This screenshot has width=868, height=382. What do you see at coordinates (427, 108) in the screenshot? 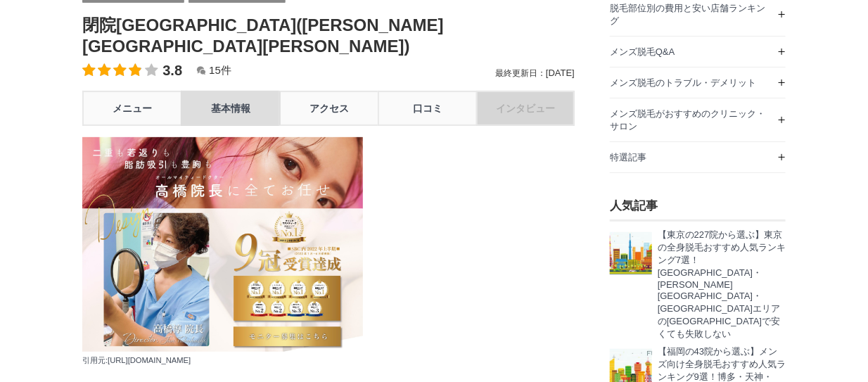
I see `a: 口コミ` at bounding box center [427, 108].